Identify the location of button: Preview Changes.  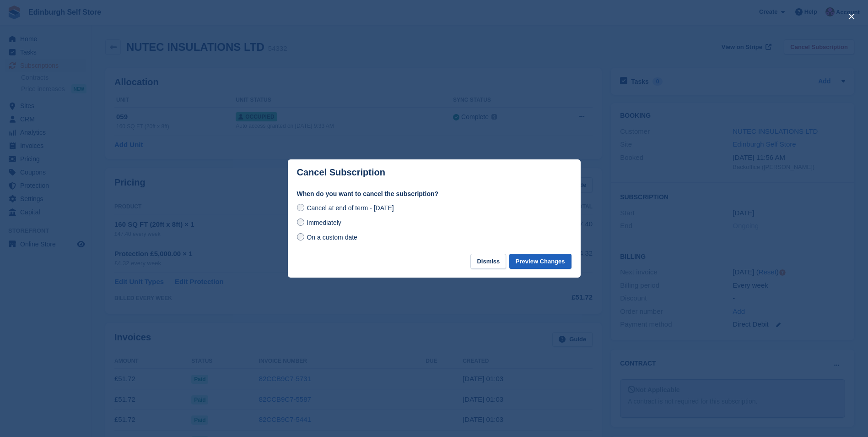
(541, 261).